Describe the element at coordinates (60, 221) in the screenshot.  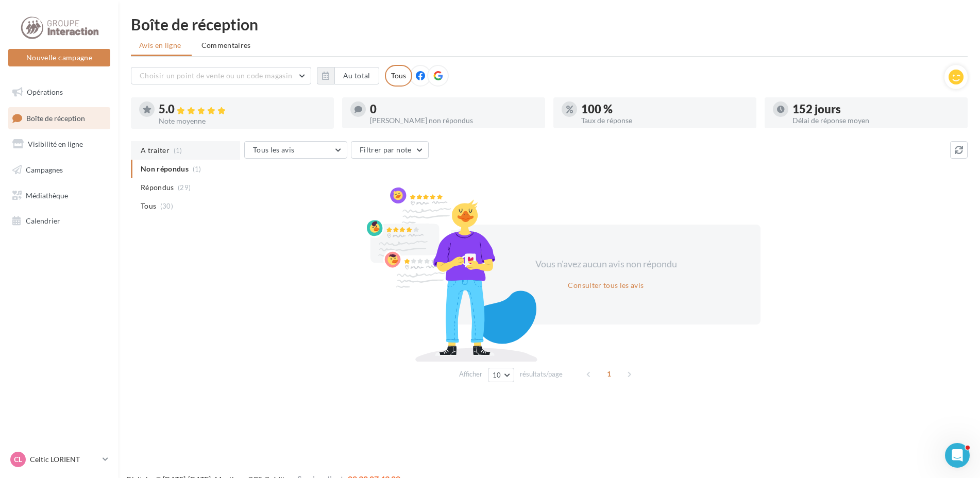
I see `a: Calendrier` at that location.